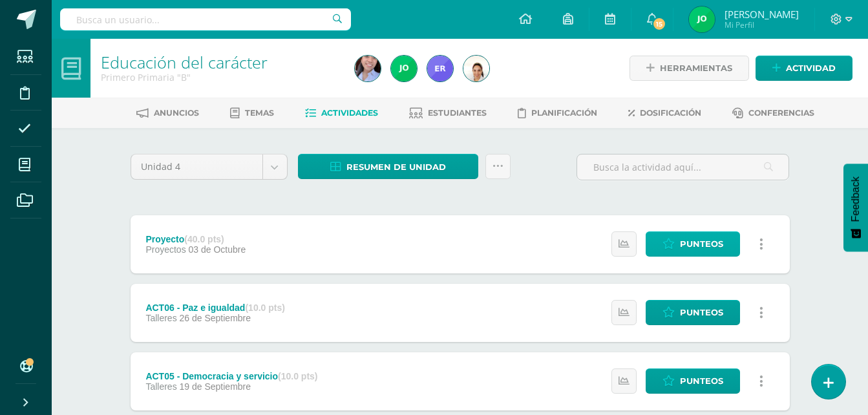  Describe the element at coordinates (477, 69) in the screenshot. I see `img: 5eb53e217b686ee6b2ea6dc31a66d172.png` at that location.